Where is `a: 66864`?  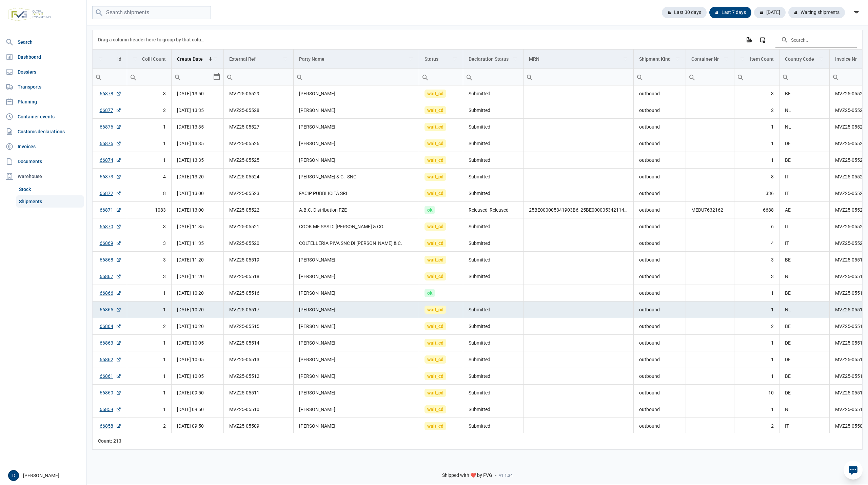 a: 66864 is located at coordinates (111, 326).